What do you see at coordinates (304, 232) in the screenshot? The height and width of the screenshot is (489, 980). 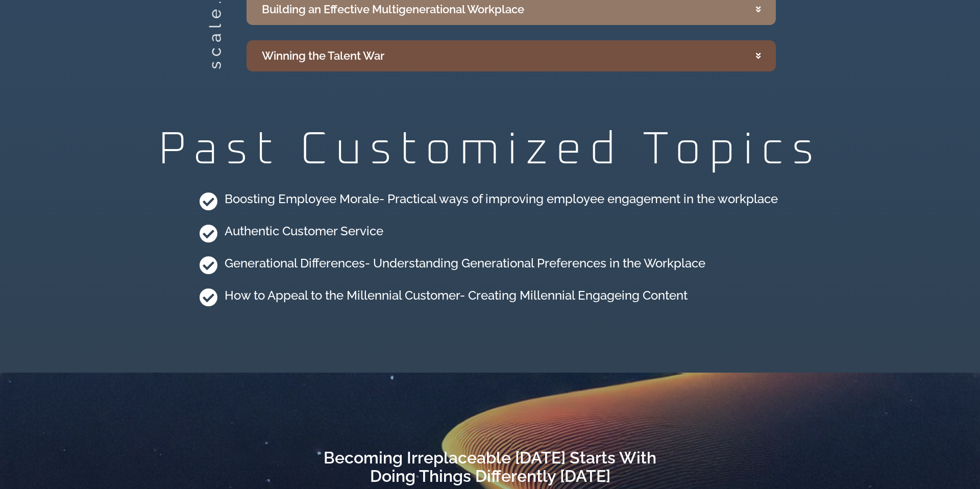 I see `h4: Authentic Customer Service` at bounding box center [304, 232].